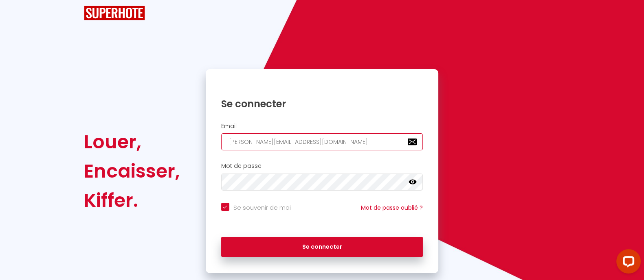 Image resolution: width=644 pixels, height=280 pixels. What do you see at coordinates (19, 15) in the screenshot?
I see `button: Open LiveChat chat widget` at bounding box center [19, 15].